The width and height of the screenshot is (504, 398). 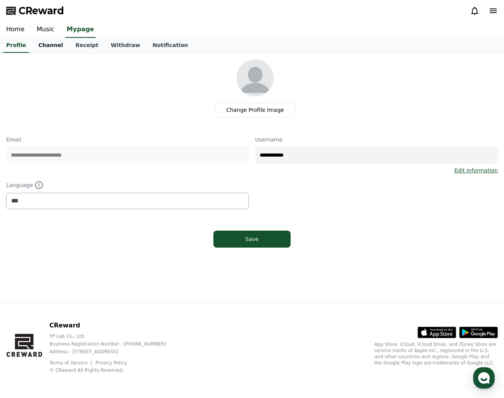 What do you see at coordinates (124, 254) in the screenshot?
I see `a: Settings` at bounding box center [124, 254].